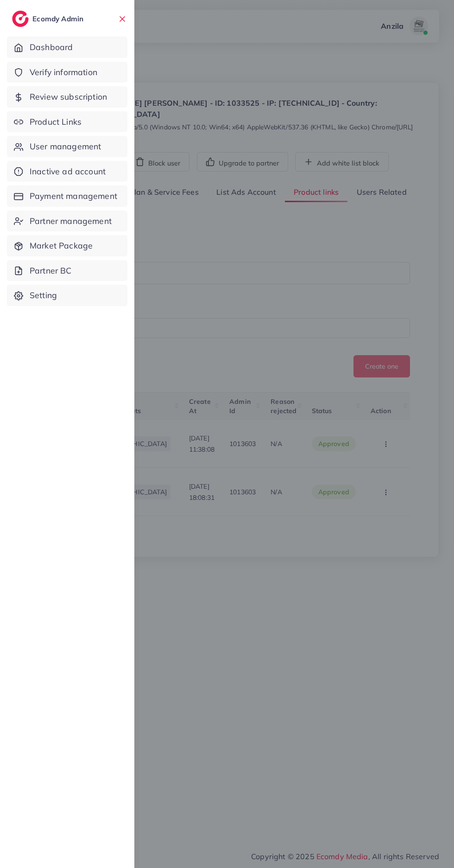 The height and width of the screenshot is (868, 454). What do you see at coordinates (51, 48) in the screenshot?
I see `span: Dashboard` at bounding box center [51, 48].